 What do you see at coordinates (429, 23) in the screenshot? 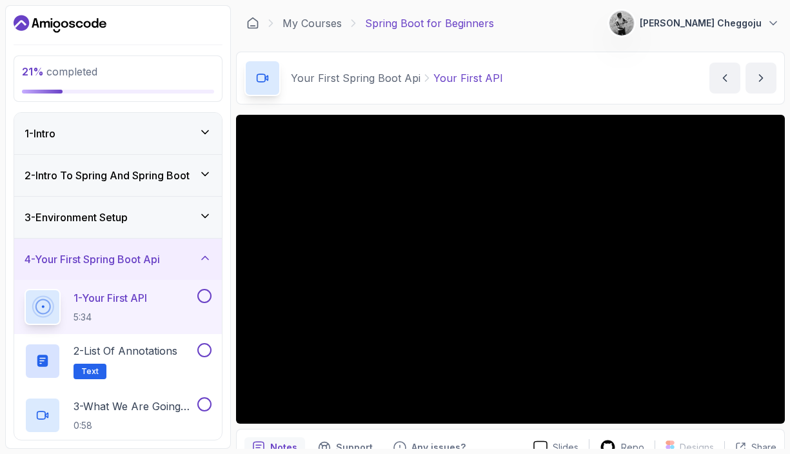
I see `p: Spring Boot for Beginners` at bounding box center [429, 23].